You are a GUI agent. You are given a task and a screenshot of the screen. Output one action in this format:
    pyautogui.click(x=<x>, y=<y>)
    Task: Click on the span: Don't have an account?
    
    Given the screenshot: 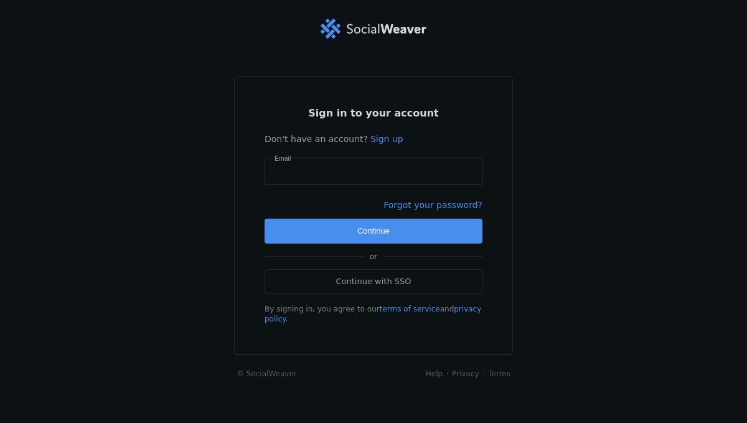 What is the action you would take?
    pyautogui.click(x=316, y=139)
    